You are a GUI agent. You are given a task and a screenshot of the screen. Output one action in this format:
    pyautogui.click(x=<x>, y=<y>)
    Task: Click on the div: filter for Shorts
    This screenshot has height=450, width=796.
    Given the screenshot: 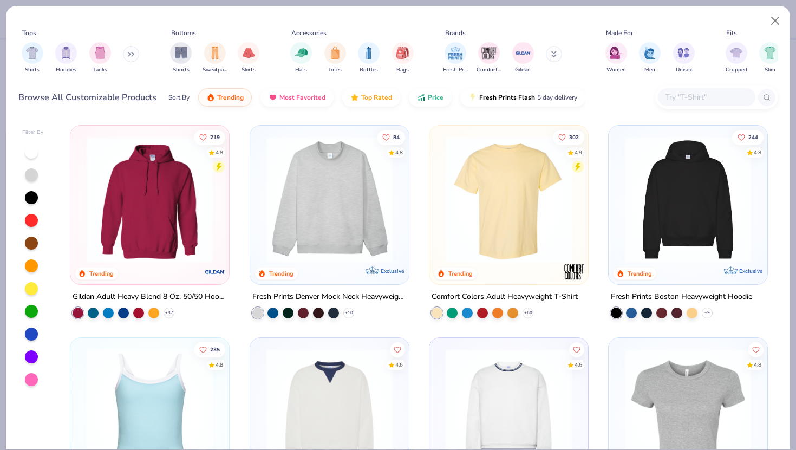 What is the action you would take?
    pyautogui.click(x=181, y=58)
    